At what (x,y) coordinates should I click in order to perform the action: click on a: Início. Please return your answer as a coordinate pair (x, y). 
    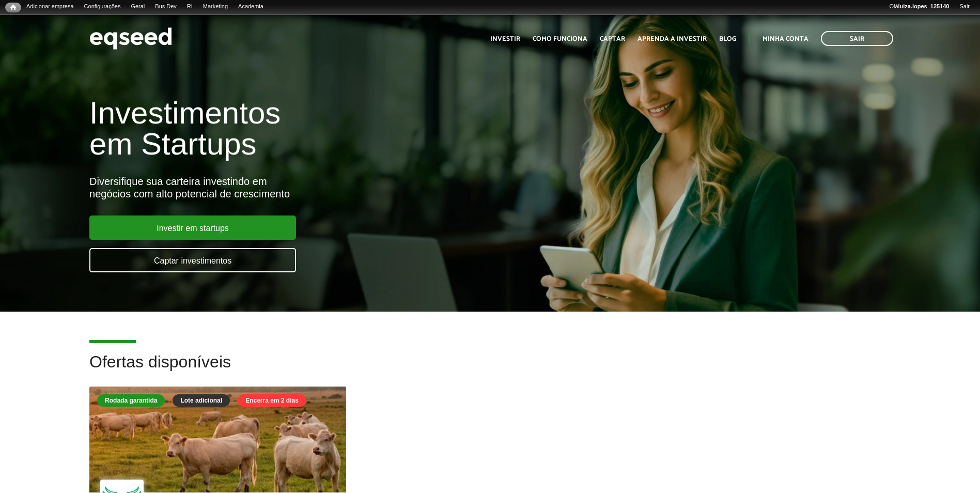
    Looking at the image, I should click on (13, 8).